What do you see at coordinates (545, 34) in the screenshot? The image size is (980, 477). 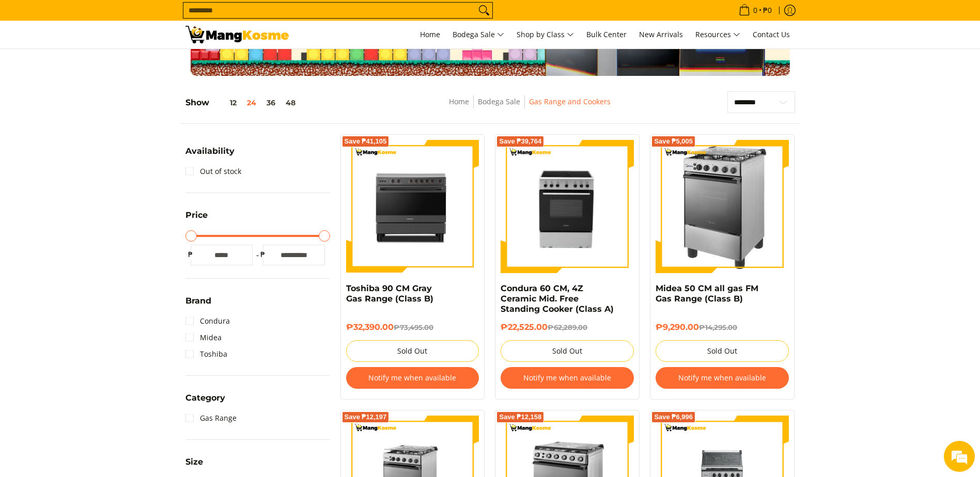 I see `a: Shop by Class` at bounding box center [545, 34].